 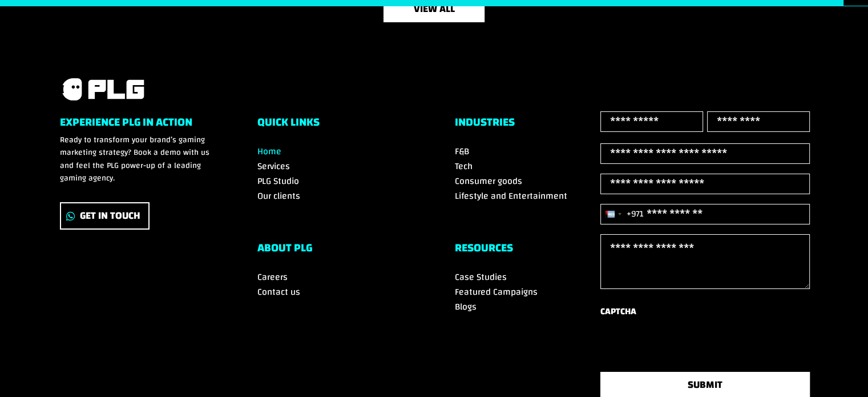 I want to click on a: Careers, so click(x=272, y=277).